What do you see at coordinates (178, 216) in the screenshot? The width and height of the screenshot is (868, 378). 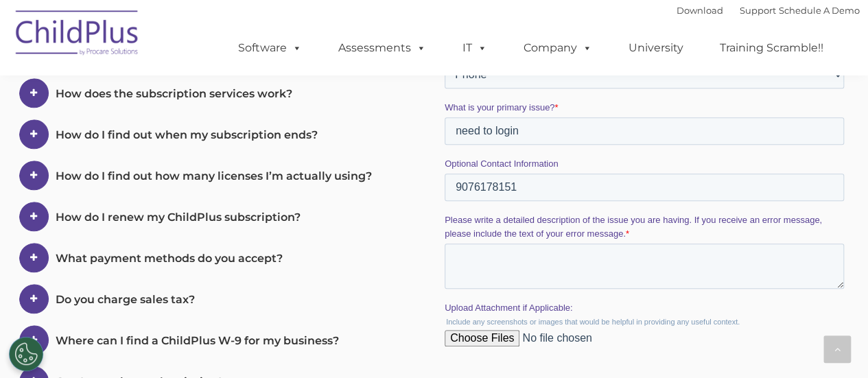 I see `span: How do I renew my ChildPlus subscription?` at bounding box center [178, 216].